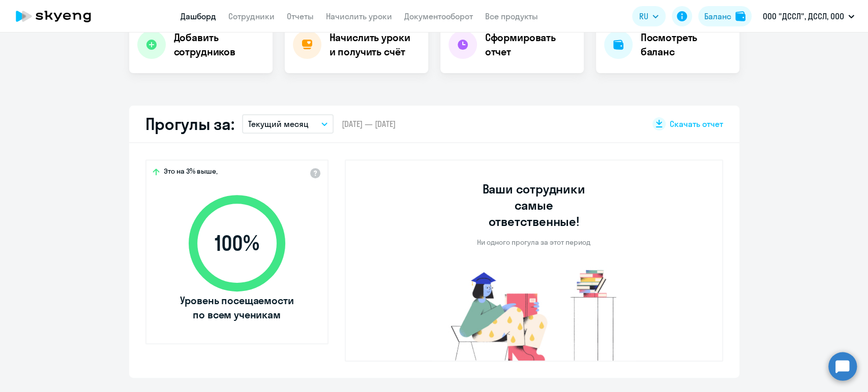 The image size is (868, 392). I want to click on button: Текущий месяц, so click(288, 124).